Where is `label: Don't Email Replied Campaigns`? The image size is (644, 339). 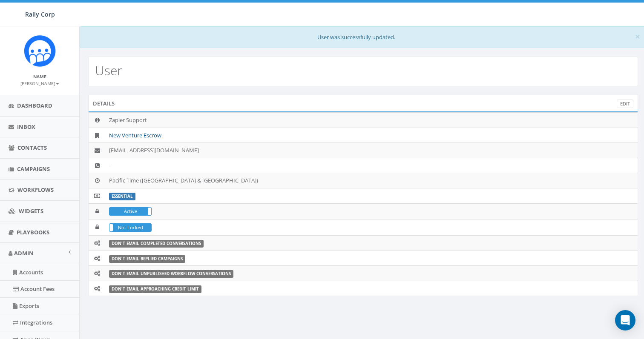
label: Don't Email Replied Campaigns is located at coordinates (147, 259).